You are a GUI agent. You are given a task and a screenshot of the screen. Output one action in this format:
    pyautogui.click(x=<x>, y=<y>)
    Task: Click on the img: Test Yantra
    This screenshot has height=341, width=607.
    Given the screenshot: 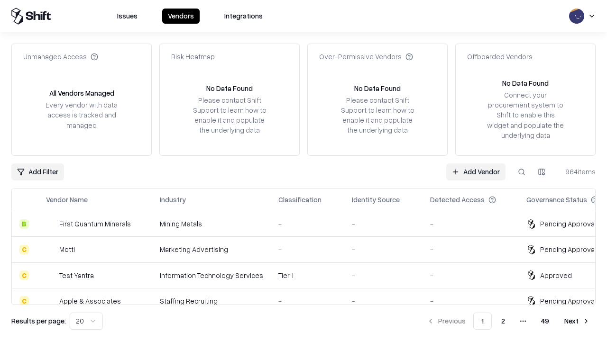 What is the action you would take?
    pyautogui.click(x=51, y=275)
    